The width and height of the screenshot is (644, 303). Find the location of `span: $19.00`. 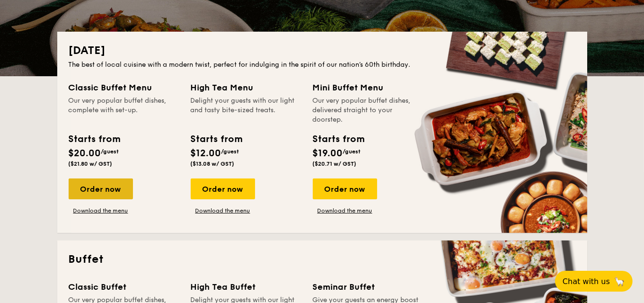

span: $19.00 is located at coordinates (328, 153).